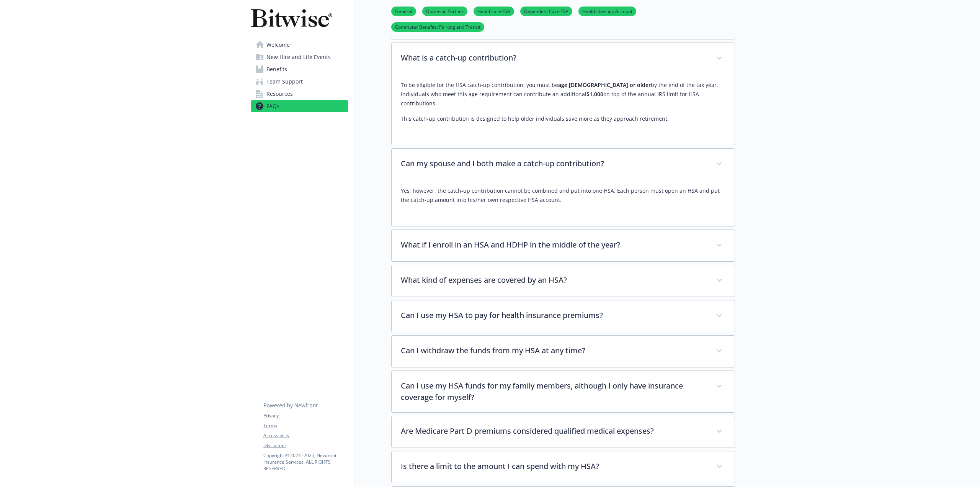 This screenshot has width=980, height=487. What do you see at coordinates (277, 69) in the screenshot?
I see `span: Benefits` at bounding box center [277, 69].